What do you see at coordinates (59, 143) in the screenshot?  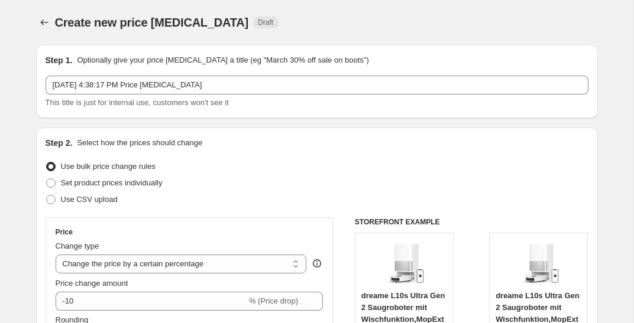 I see `h2: Step 2.` at bounding box center [59, 143].